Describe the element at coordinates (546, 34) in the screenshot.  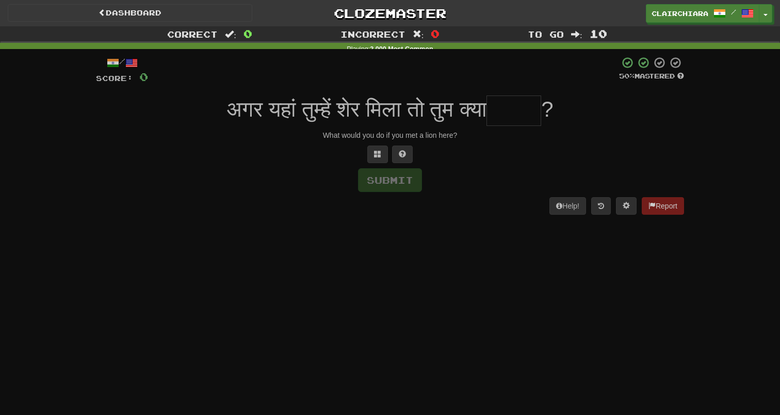
I see `span: To go` at that location.